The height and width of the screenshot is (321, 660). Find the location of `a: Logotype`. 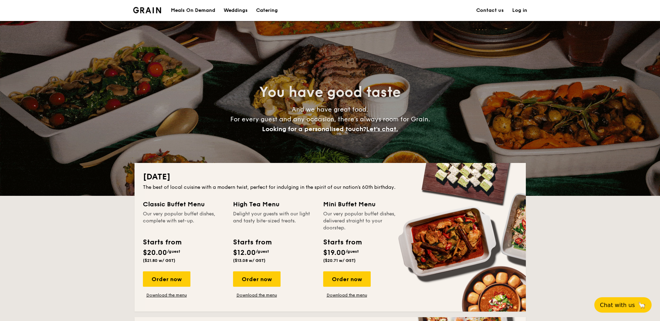

a: Logotype is located at coordinates (147, 10).